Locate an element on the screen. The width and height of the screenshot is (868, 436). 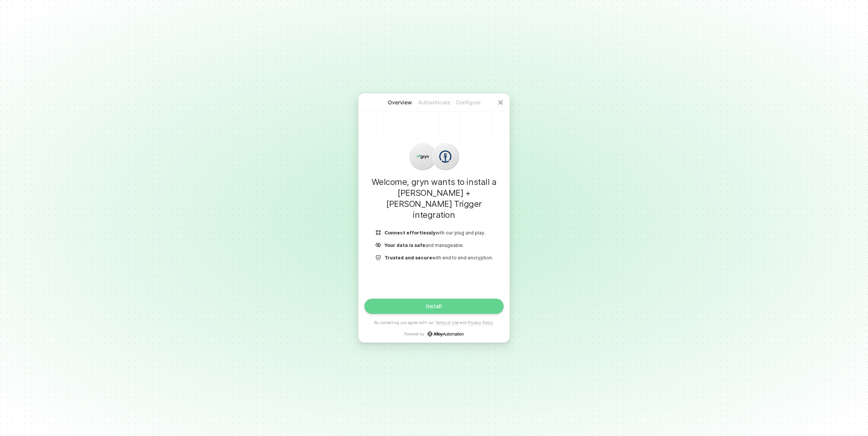
b: Connect effortlessly is located at coordinates (410, 233).